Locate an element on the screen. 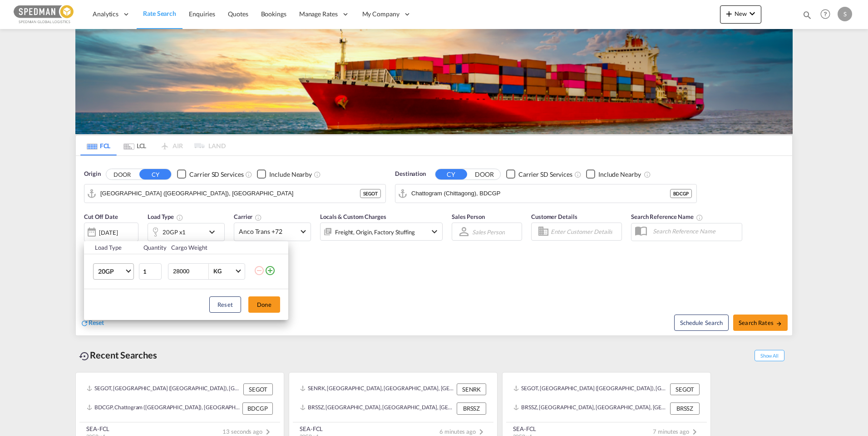 Image resolution: width=868 pixels, height=436 pixels. div: KG is located at coordinates (218, 271).